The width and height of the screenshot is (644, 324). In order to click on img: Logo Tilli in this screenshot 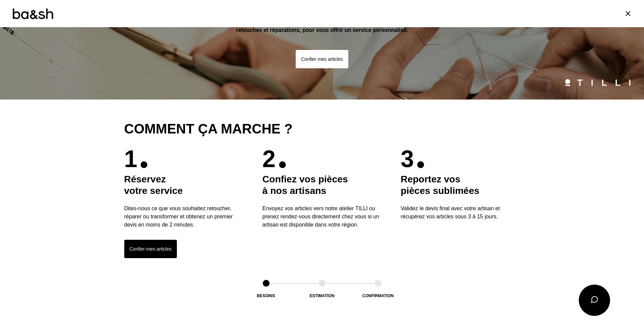, I will do `click(598, 82)`.